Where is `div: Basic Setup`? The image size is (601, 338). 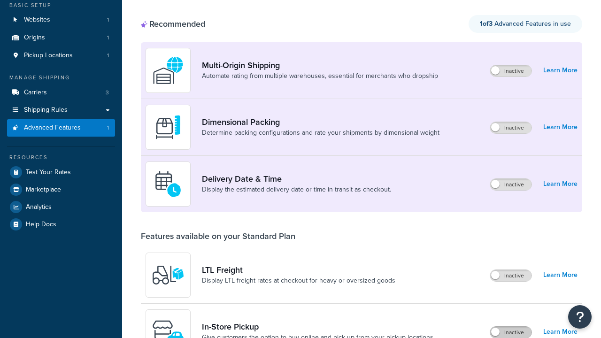
div: Basic Setup is located at coordinates (61, 5).